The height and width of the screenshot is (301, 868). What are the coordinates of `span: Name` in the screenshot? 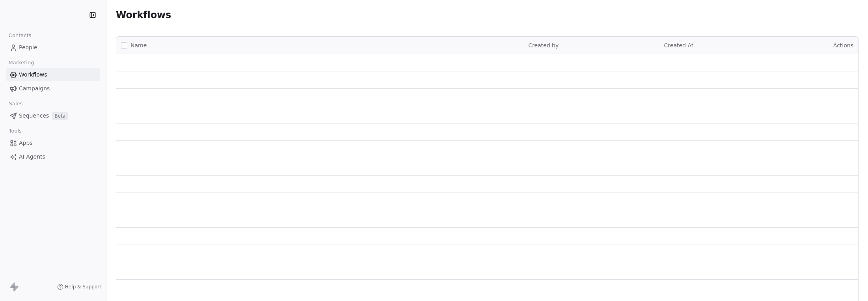 It's located at (138, 45).